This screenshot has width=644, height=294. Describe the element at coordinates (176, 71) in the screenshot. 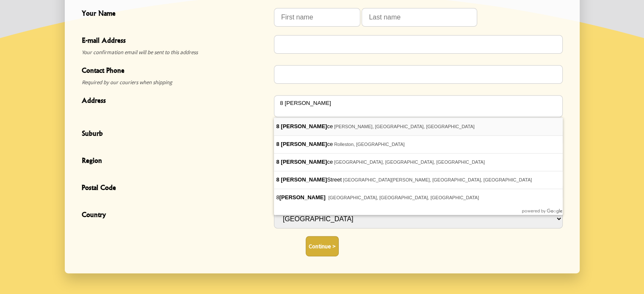

I see `span: Contact Phone` at that location.